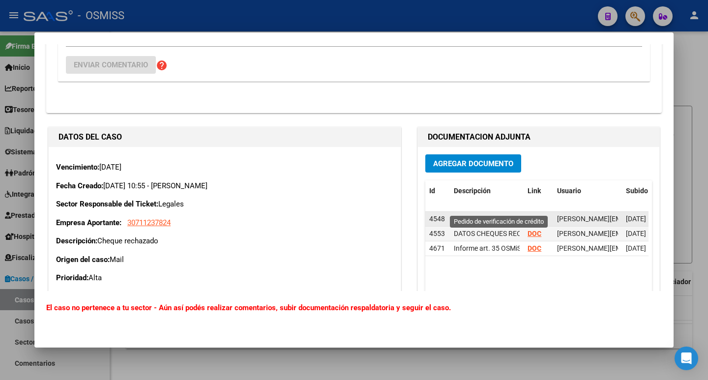 This screenshot has height=380, width=708. Describe the element at coordinates (487, 191) in the screenshot. I see `datatable-header-cell: Descripción` at that location.